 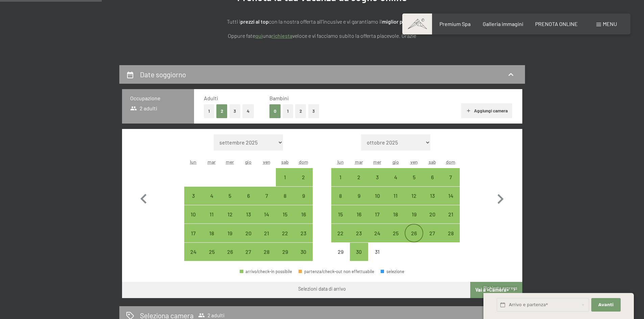 What do you see at coordinates (259, 36) in the screenshot?
I see `a: quì` at bounding box center [259, 36].